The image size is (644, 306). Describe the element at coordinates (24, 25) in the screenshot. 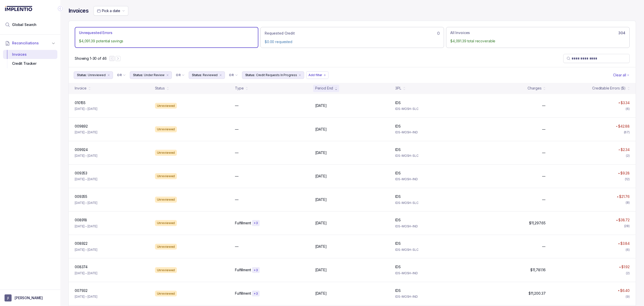

I see `span: Global Search` at that location.